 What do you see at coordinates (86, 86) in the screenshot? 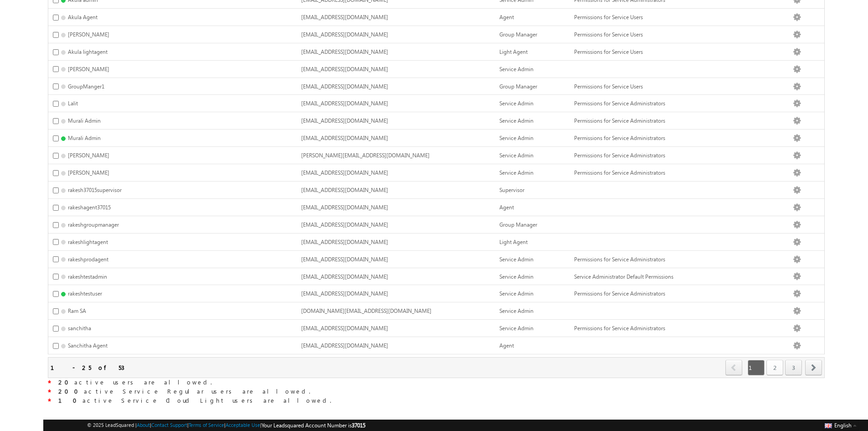
I see `span: GroupManger1` at bounding box center [86, 86].